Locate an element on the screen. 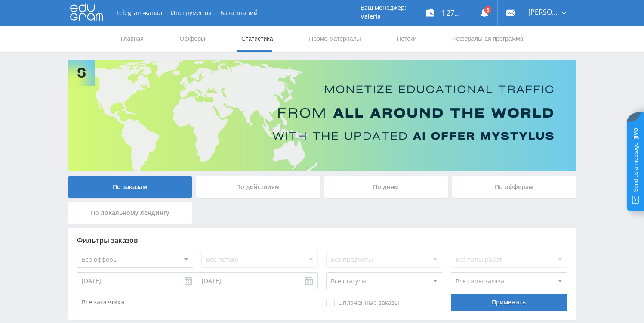 This screenshot has width=644, height=323. a: Потоки is located at coordinates (406, 39).